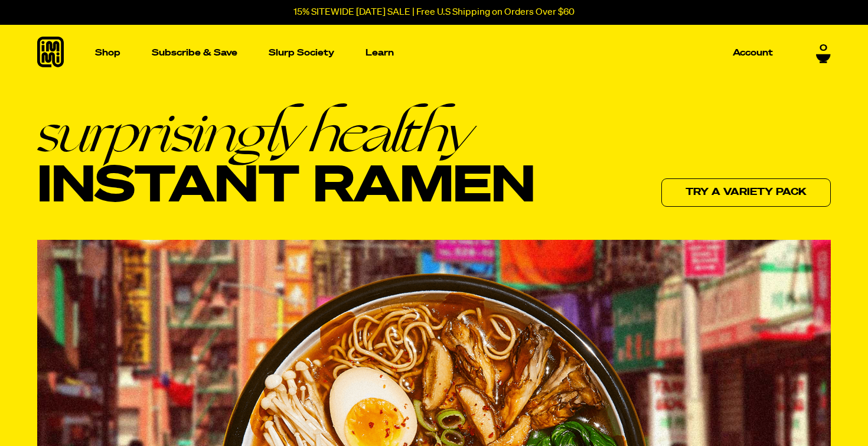 This screenshot has width=868, height=446. Describe the element at coordinates (195, 52) in the screenshot. I see `a: Subscribe & Save` at that location.